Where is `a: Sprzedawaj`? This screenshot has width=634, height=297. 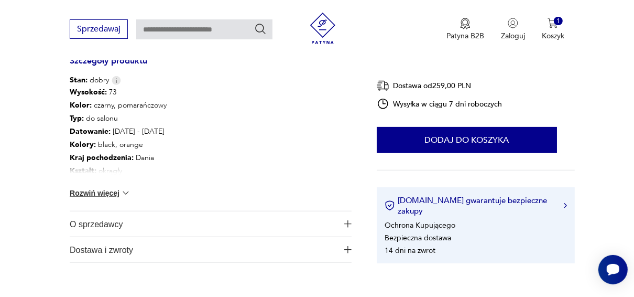 a: Sprzedawaj is located at coordinates (99, 30).